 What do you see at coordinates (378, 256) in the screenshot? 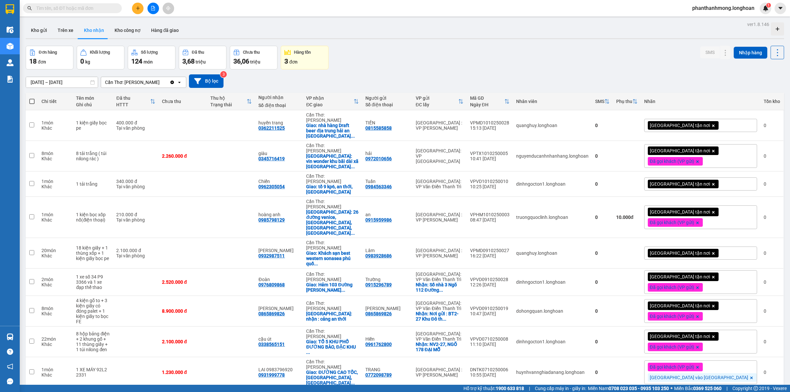
I see `div: 0983928686` at bounding box center [378, 256].